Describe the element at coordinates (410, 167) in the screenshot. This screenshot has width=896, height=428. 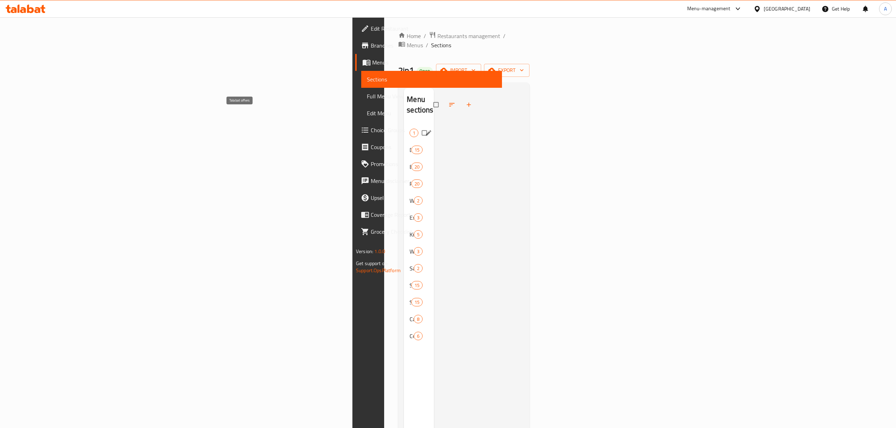
I see `div: Burger` at that location.